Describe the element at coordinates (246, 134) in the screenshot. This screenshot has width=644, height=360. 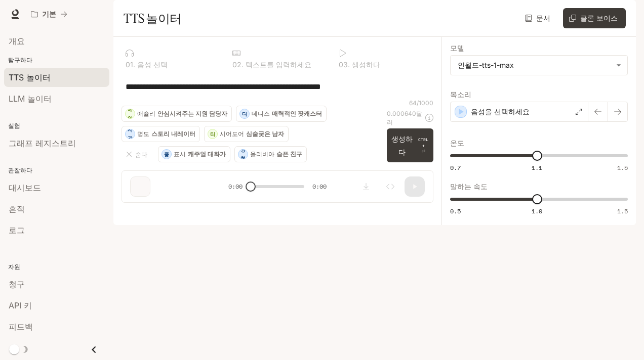
I see `button: 티시어도어심술궂은 남자` at that location.